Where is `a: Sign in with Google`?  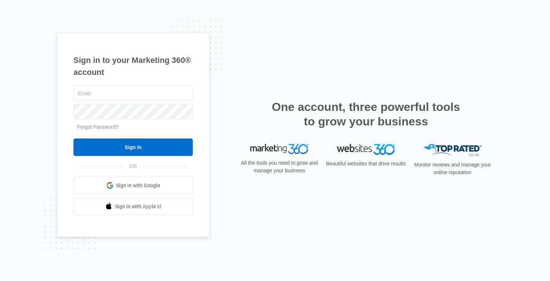
a: Sign in with Google is located at coordinates (133, 186).